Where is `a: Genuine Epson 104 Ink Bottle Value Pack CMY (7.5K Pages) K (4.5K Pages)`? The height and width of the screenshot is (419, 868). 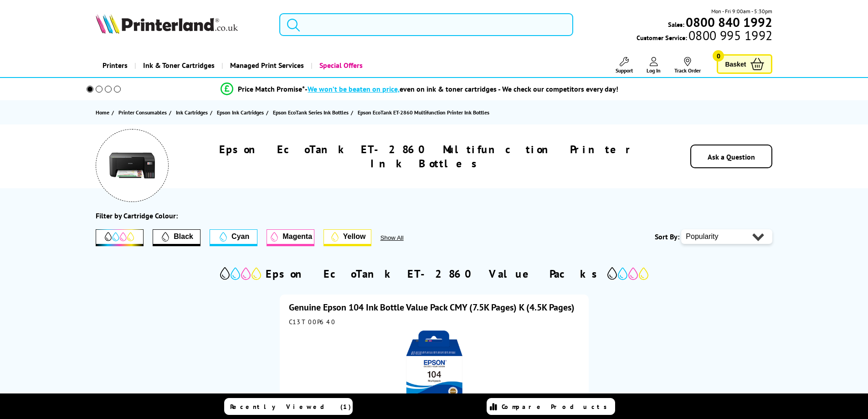 a: Genuine Epson 104 Ink Bottle Value Pack CMY (7.5K Pages) K (4.5K Pages) is located at coordinates (432, 307).